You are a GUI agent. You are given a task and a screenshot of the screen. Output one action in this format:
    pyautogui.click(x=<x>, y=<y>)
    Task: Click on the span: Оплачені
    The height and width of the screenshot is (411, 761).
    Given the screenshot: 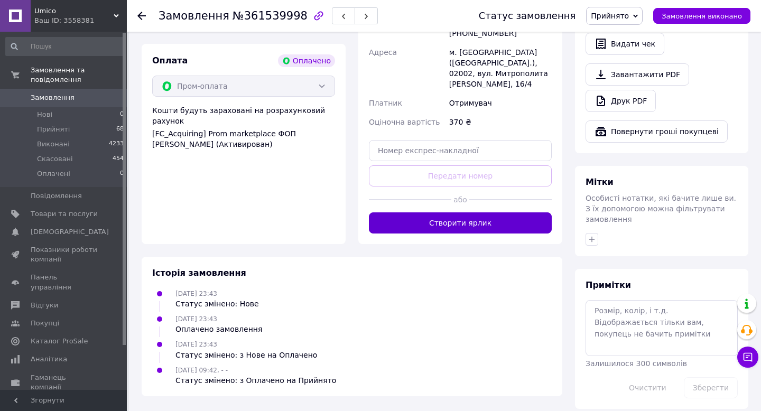 What is the action you would take?
    pyautogui.click(x=53, y=174)
    